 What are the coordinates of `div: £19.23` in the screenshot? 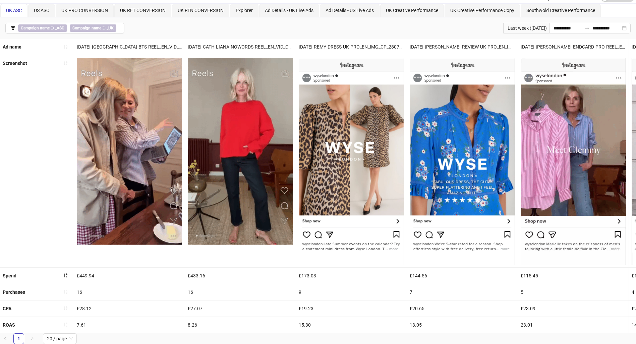 It's located at (351, 309).